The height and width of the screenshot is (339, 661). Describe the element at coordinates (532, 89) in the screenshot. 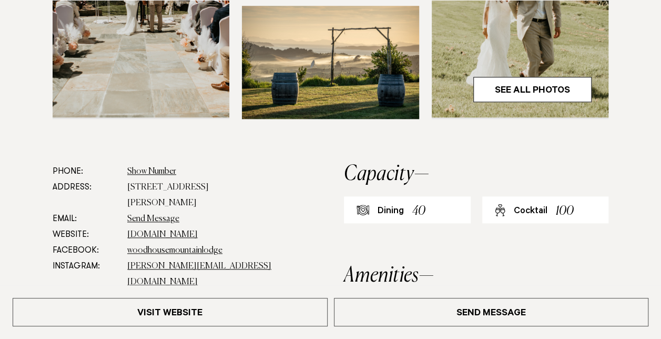

I see `a: See All Photos` at that location.